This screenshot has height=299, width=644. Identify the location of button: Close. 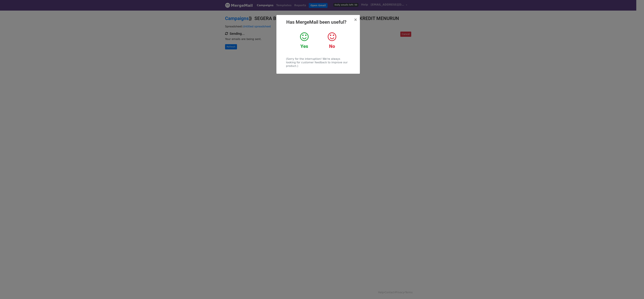
(356, 20).